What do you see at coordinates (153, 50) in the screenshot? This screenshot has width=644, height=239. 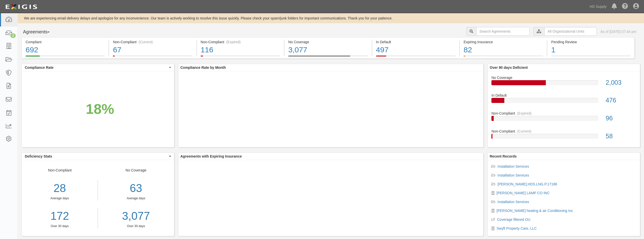 I see `div: 67` at bounding box center [153, 50].